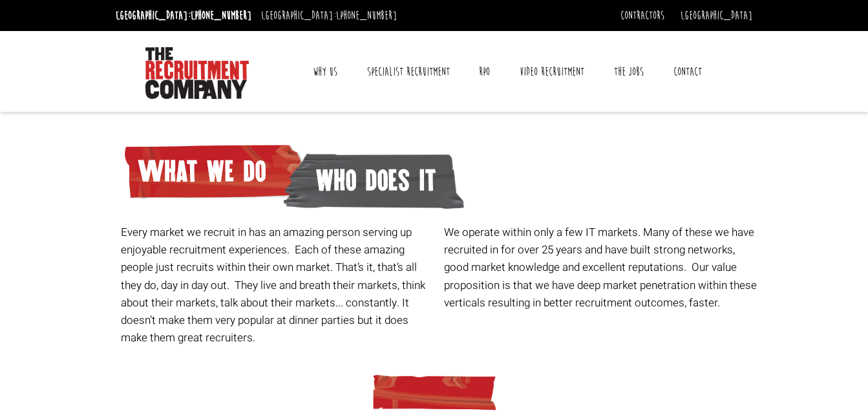  What do you see at coordinates (484, 71) in the screenshot?
I see `a: RPO` at bounding box center [484, 71].